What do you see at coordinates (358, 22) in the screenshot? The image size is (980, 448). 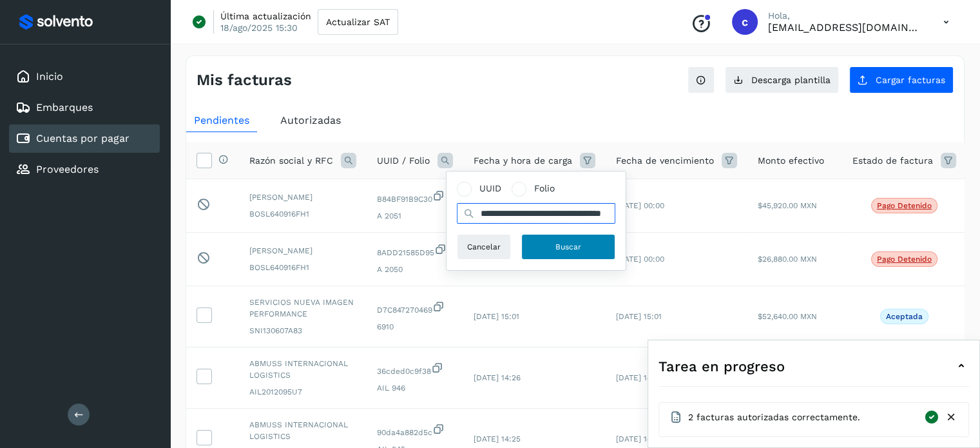 I see `span: Actualizar SAT` at bounding box center [358, 22].